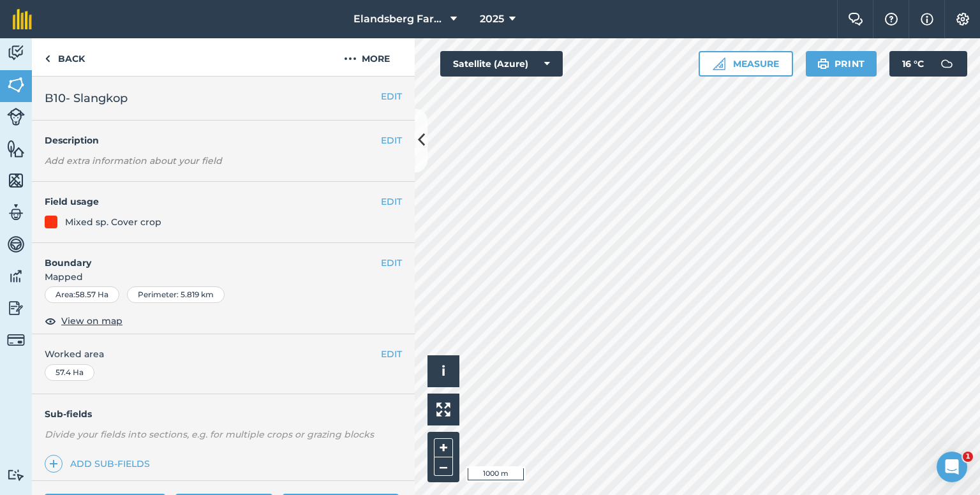 The height and width of the screenshot is (495, 980). What do you see at coordinates (891, 19) in the screenshot?
I see `img: A question mark icon` at bounding box center [891, 19].